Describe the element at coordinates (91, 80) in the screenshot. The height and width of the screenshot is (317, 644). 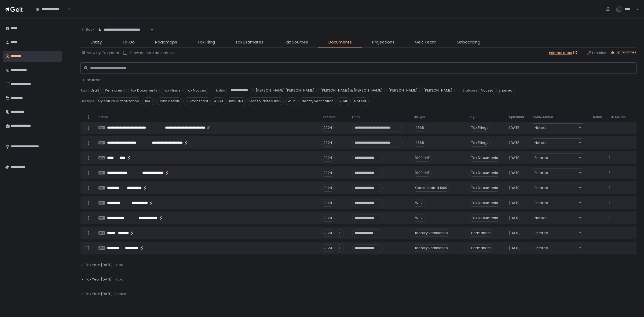
I see `span: - Hide filters` at that location.